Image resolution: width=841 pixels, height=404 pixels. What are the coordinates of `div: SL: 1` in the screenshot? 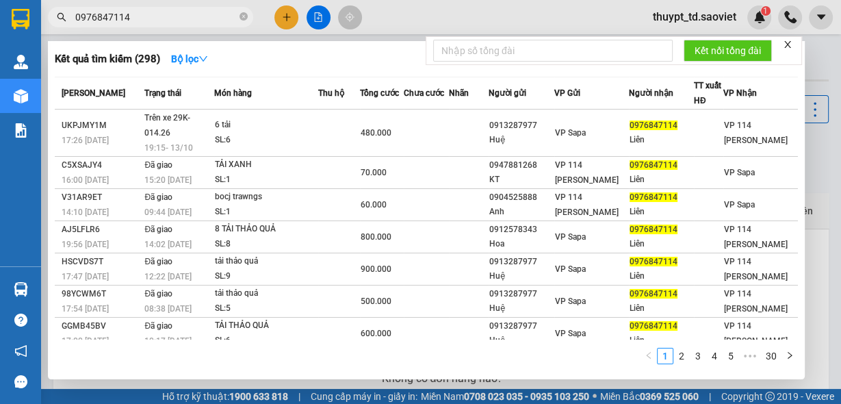 It's located at (266, 212).